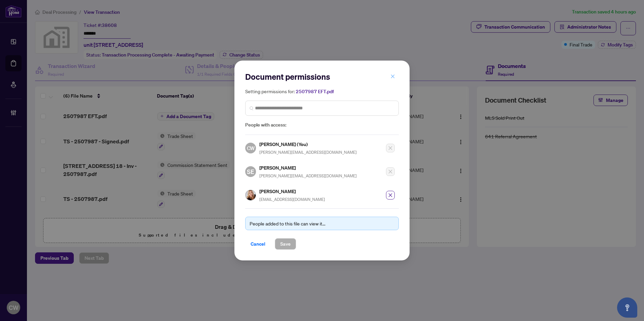 The image size is (644, 321). I want to click on span: 2507987 EFT.pdf, so click(315, 91).